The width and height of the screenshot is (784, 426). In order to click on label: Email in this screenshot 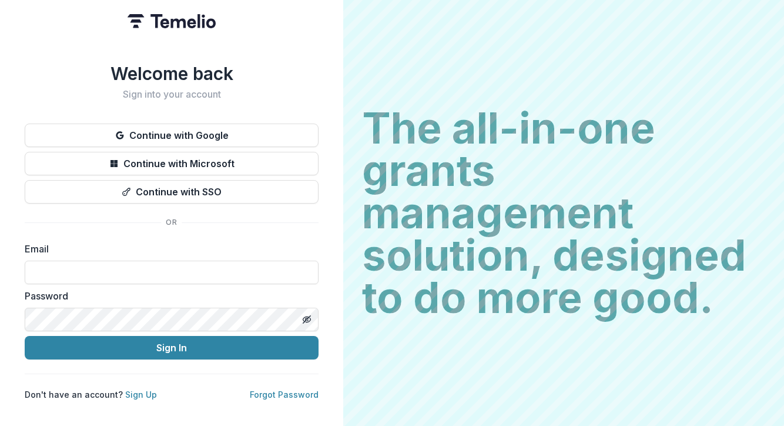, I will do `click(168, 249)`.